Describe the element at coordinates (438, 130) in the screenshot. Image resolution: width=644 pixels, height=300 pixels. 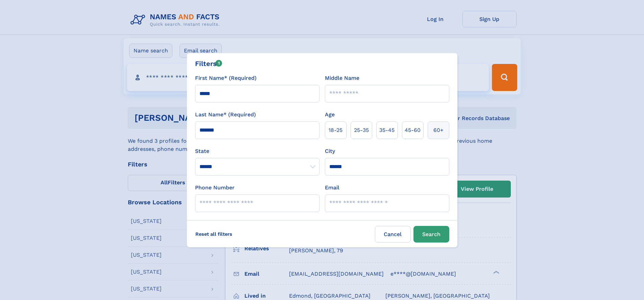
I see `span: 60+` at that location.